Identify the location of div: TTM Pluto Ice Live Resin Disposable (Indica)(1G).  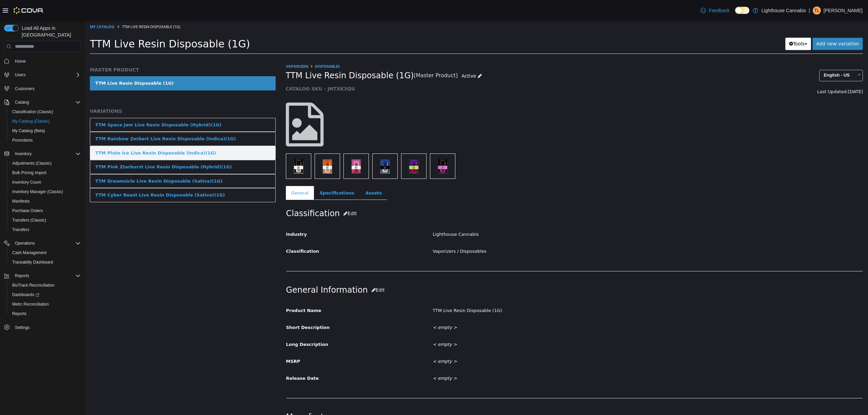
(71, 133).